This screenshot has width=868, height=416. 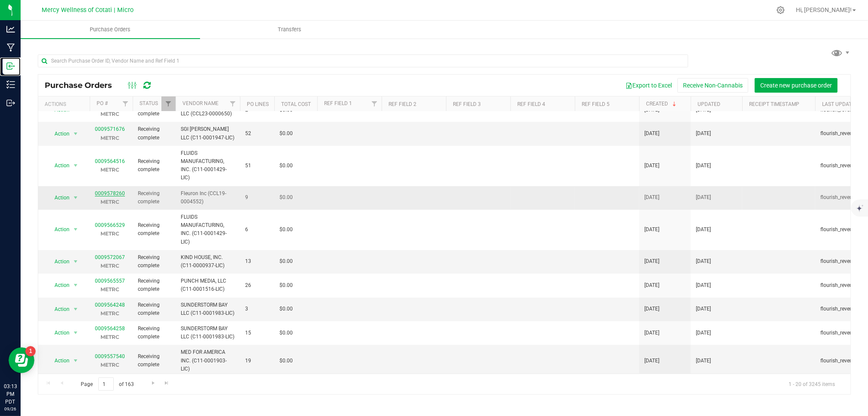 What do you see at coordinates (402, 104) in the screenshot?
I see `a: Ref Field 2` at bounding box center [402, 104].